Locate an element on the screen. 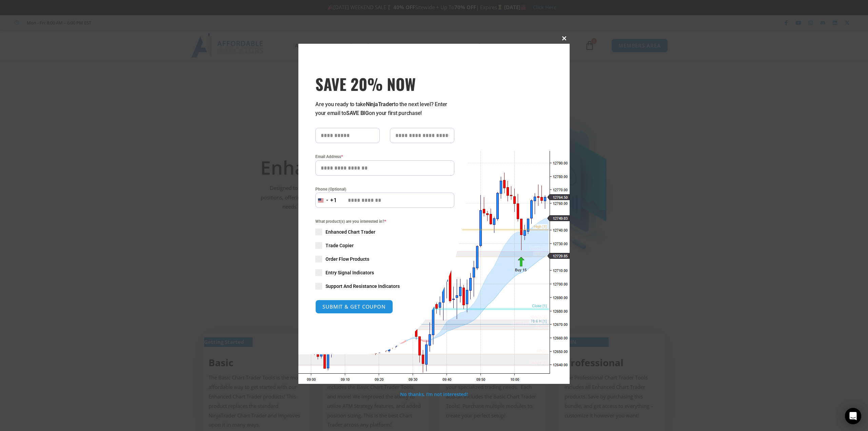 The height and width of the screenshot is (431, 868). span: SAVE 20% NOW is located at coordinates (385, 84).